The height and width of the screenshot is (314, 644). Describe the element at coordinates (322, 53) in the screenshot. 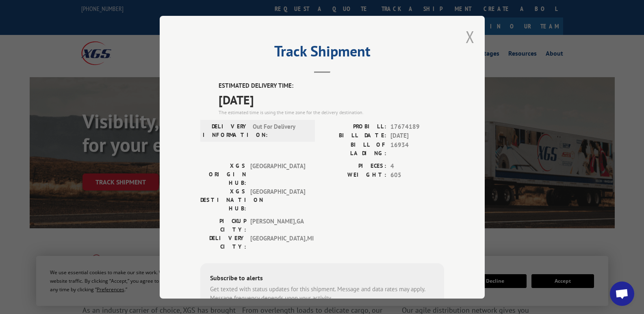

I see `h2: Track Shipment` at that location.